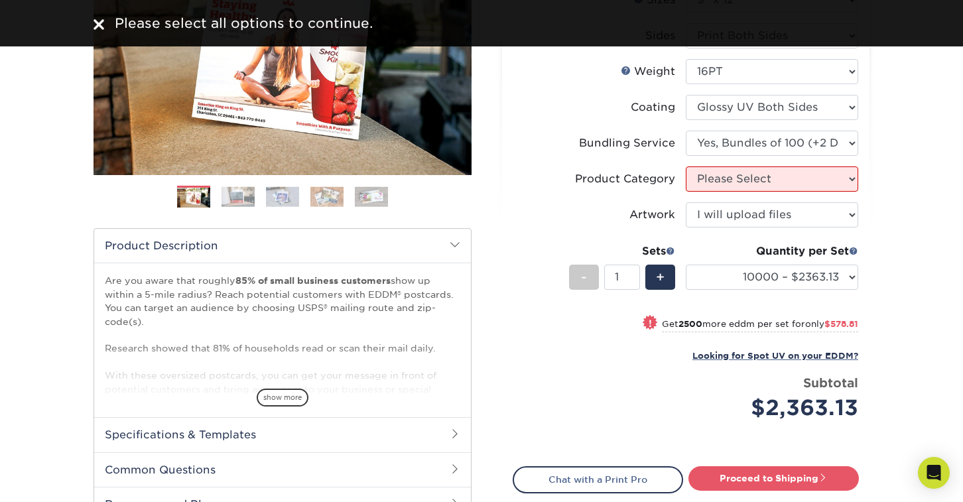 Image resolution: width=963 pixels, height=502 pixels. What do you see at coordinates (831, 324) in the screenshot?
I see `span: only` at bounding box center [831, 324].